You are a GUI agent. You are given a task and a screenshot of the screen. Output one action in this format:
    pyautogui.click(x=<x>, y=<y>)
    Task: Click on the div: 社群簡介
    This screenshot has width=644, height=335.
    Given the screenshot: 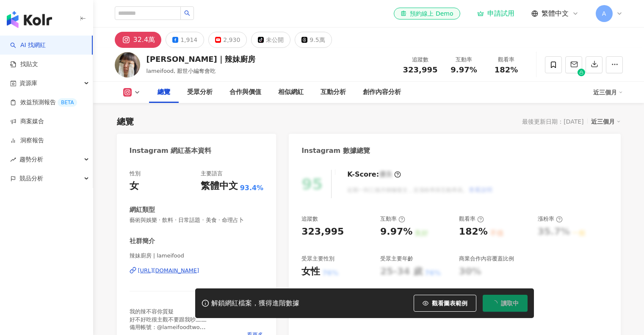 What is the action you would take?
    pyautogui.click(x=142, y=241)
    